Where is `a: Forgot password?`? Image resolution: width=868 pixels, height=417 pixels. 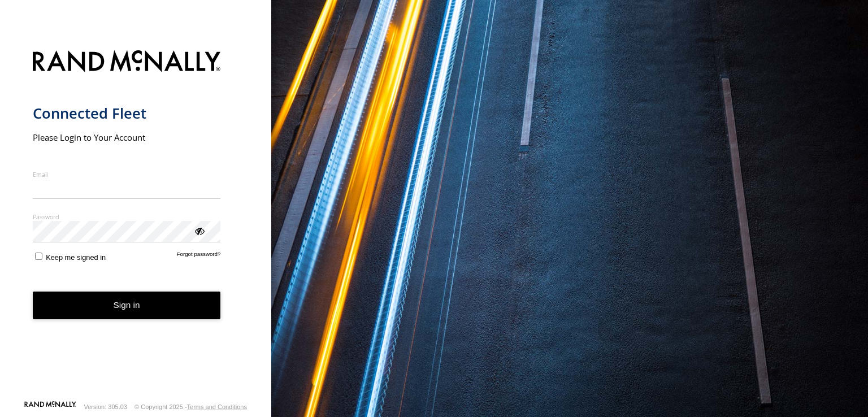 a: Forgot password? is located at coordinates (199, 256).